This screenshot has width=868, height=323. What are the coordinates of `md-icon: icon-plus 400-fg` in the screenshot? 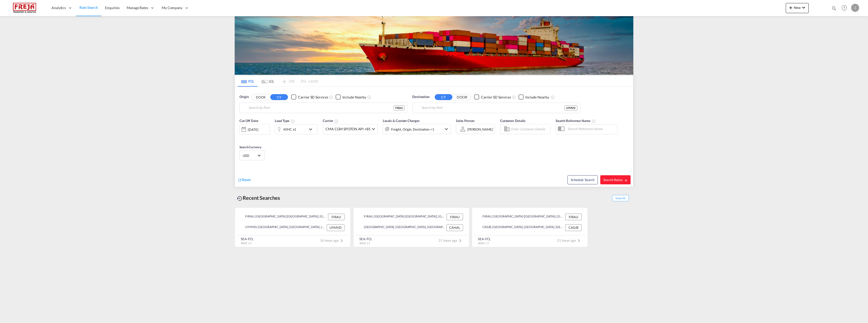 It's located at (791, 8).